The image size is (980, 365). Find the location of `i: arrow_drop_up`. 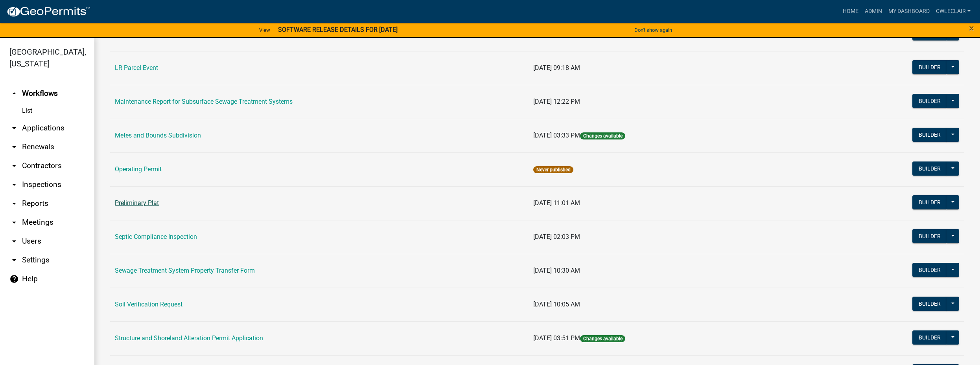

i: arrow_drop_up is located at coordinates (15, 93).